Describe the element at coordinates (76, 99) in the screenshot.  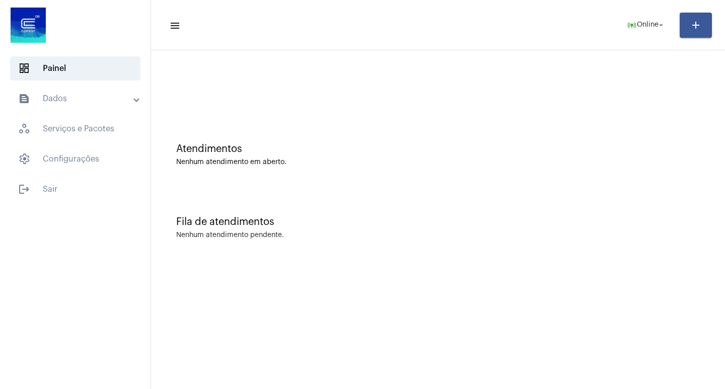
I see `mat-panel-title: Dados` at that location.